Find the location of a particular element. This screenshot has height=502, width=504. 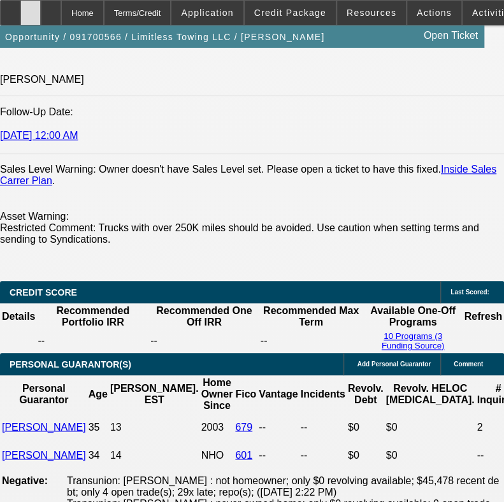

th: Details is located at coordinates (18, 316).